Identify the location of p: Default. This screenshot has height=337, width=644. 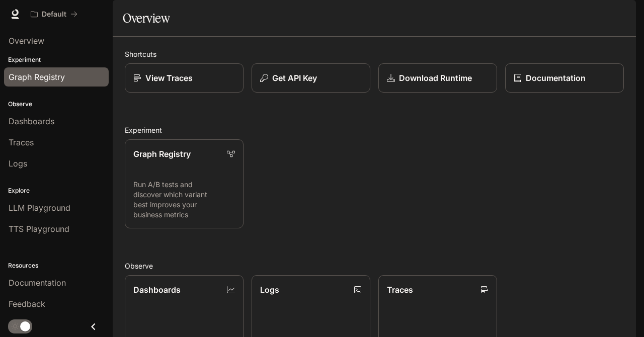
(54, 14).